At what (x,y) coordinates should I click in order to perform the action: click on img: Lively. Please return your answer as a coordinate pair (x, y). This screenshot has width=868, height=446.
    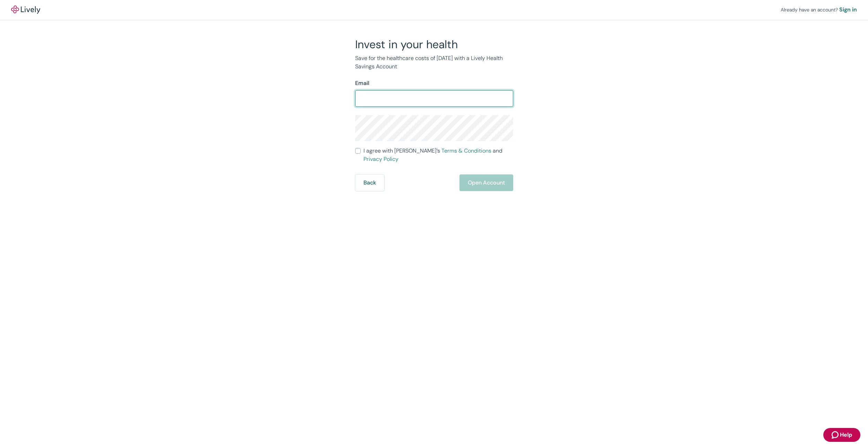
    Looking at the image, I should click on (26, 9).